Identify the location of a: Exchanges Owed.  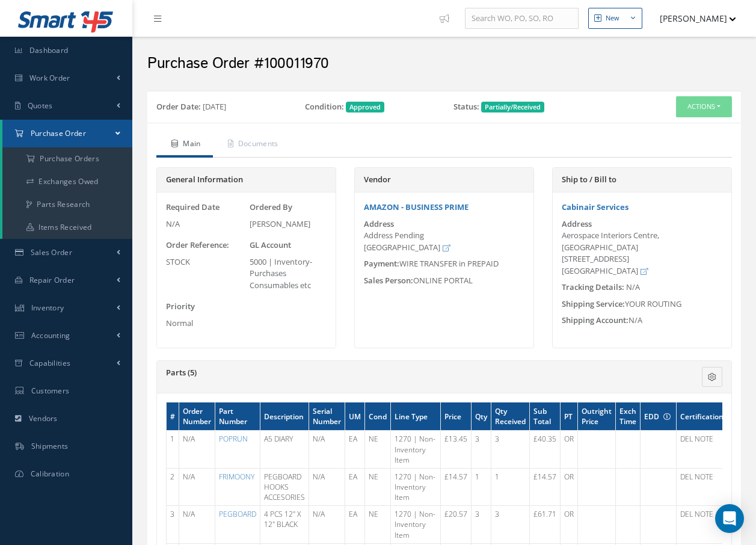
(67, 182).